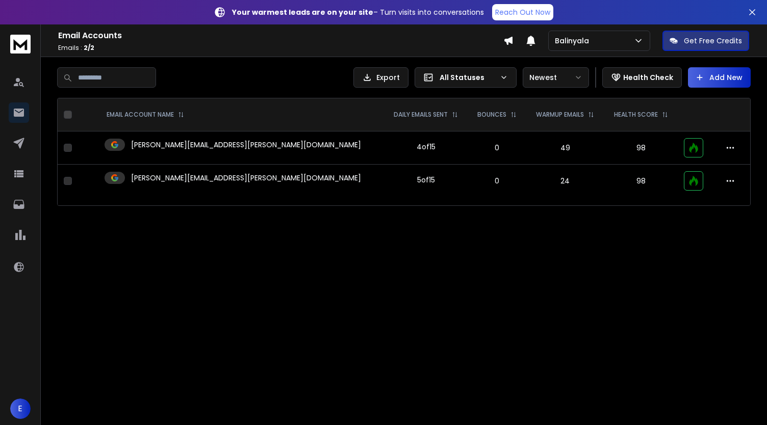 This screenshot has height=425, width=767. I want to click on p: DAILY EMAILS SENT, so click(421, 115).